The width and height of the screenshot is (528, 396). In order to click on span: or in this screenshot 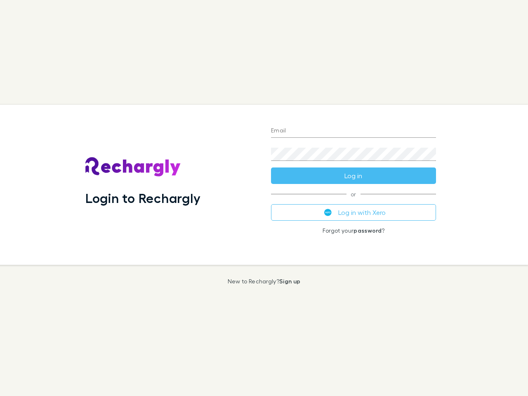, I will do `click(354, 194)`.